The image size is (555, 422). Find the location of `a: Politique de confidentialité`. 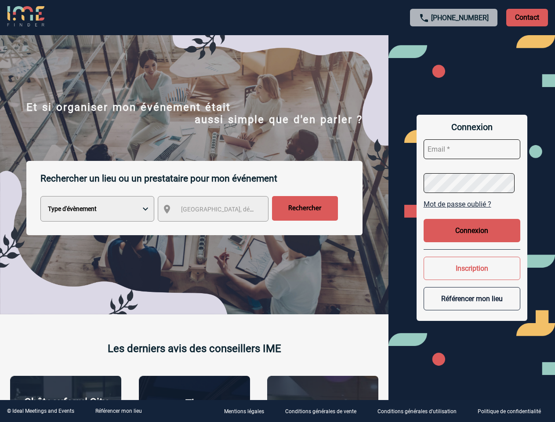

a: Politique de confidentialité is located at coordinates (513, 411).